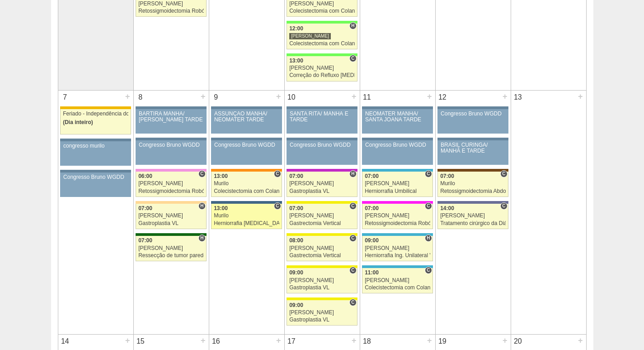 The image size is (644, 350). I want to click on span: 12:00, so click(296, 29).